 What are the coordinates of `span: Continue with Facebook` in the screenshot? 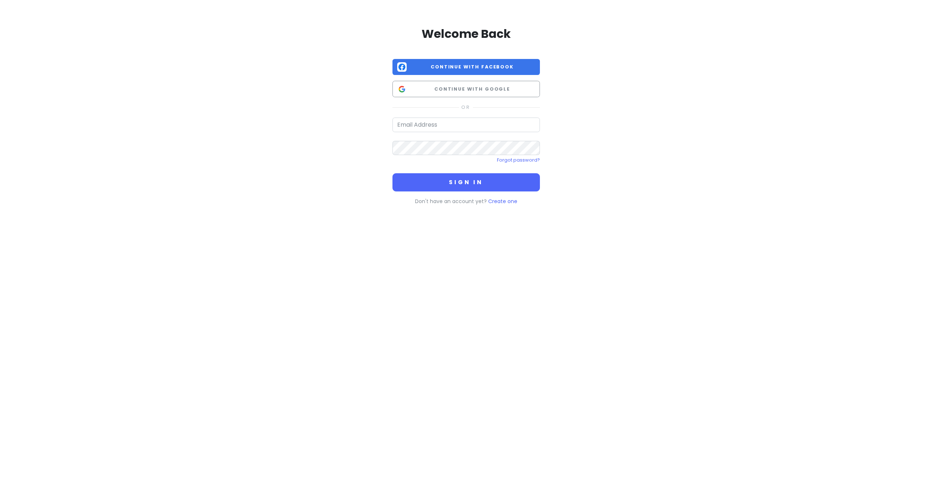 It's located at (472, 67).